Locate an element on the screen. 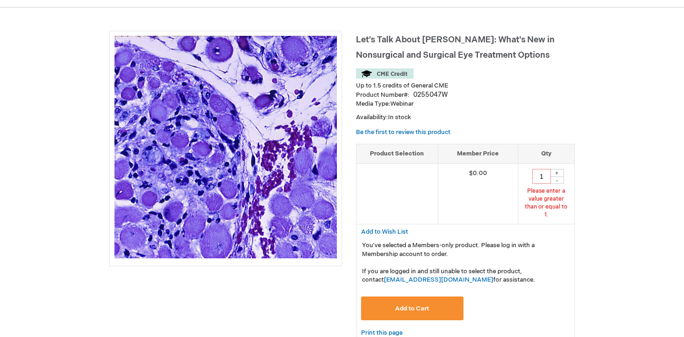 The height and width of the screenshot is (337, 684). li: Up to 1.5 credits of General CME is located at coordinates (465, 86).